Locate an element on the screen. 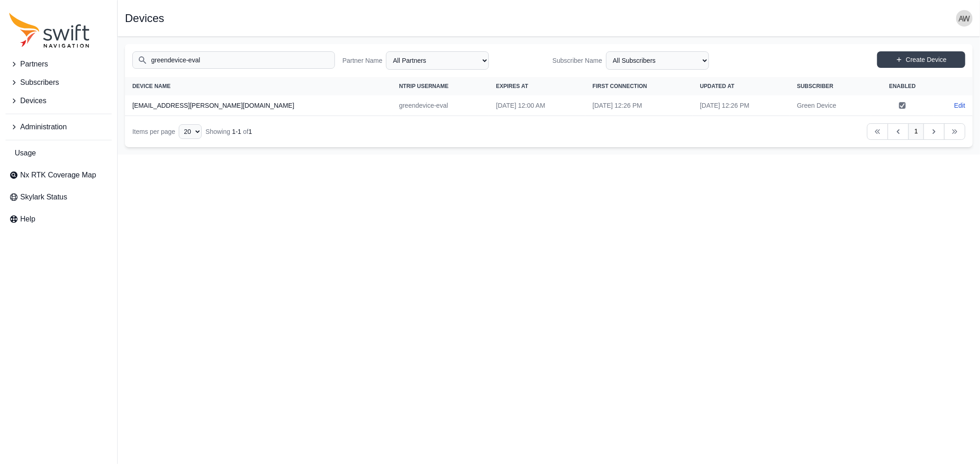  span: Expires At is located at coordinates (512, 86).